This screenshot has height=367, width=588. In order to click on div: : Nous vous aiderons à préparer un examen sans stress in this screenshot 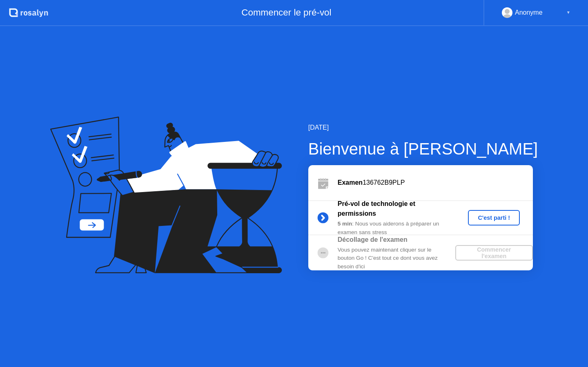, I will do `click(397, 228)`.